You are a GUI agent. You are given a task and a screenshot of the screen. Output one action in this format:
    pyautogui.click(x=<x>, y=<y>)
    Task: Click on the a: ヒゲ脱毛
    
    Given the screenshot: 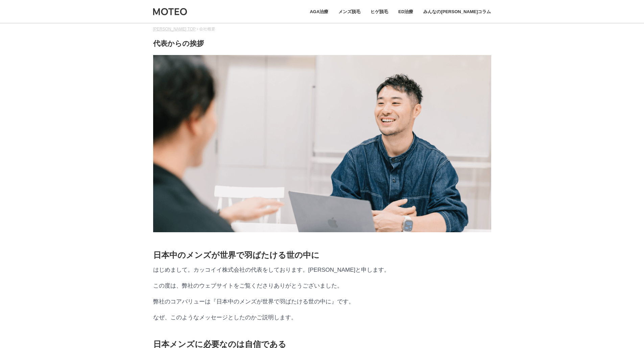 What is the action you would take?
    pyautogui.click(x=379, y=11)
    